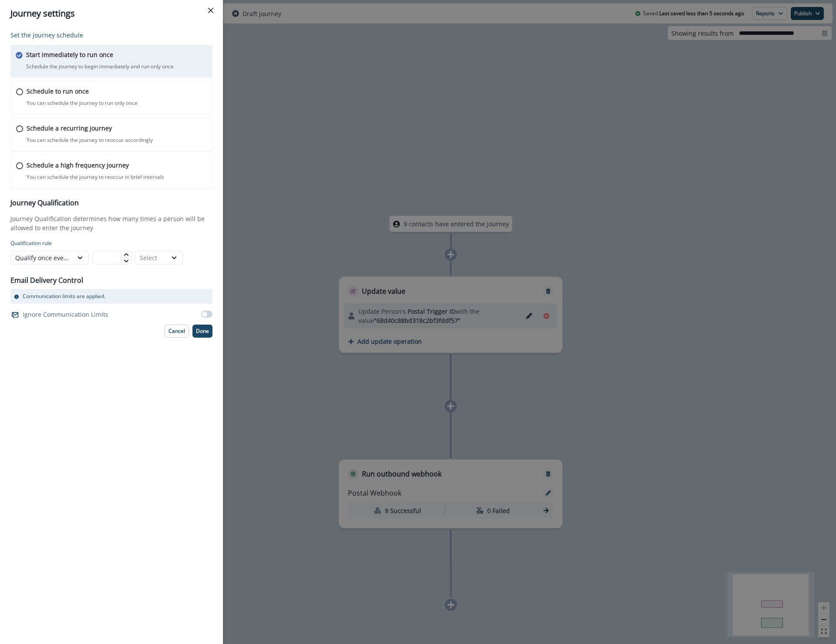  I want to click on p: Qualification rule, so click(112, 244).